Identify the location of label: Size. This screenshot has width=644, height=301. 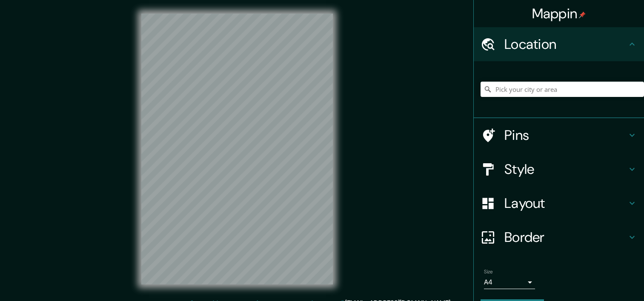
(489, 272).